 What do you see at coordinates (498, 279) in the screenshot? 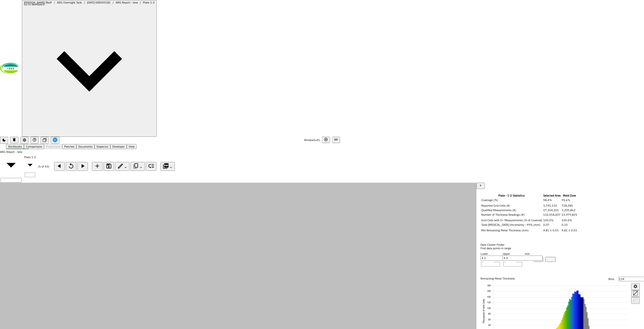
I see `span: Remaining Metal Thickness` at bounding box center [498, 279].